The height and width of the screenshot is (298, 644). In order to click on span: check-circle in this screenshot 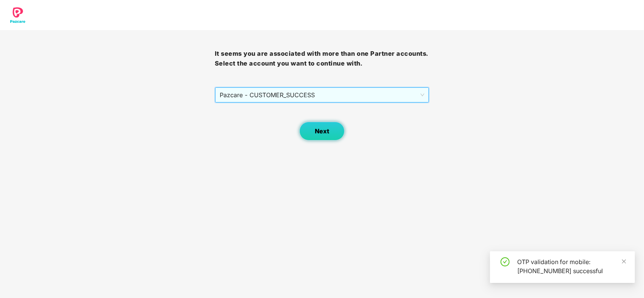, I will do `click(505, 262)`.